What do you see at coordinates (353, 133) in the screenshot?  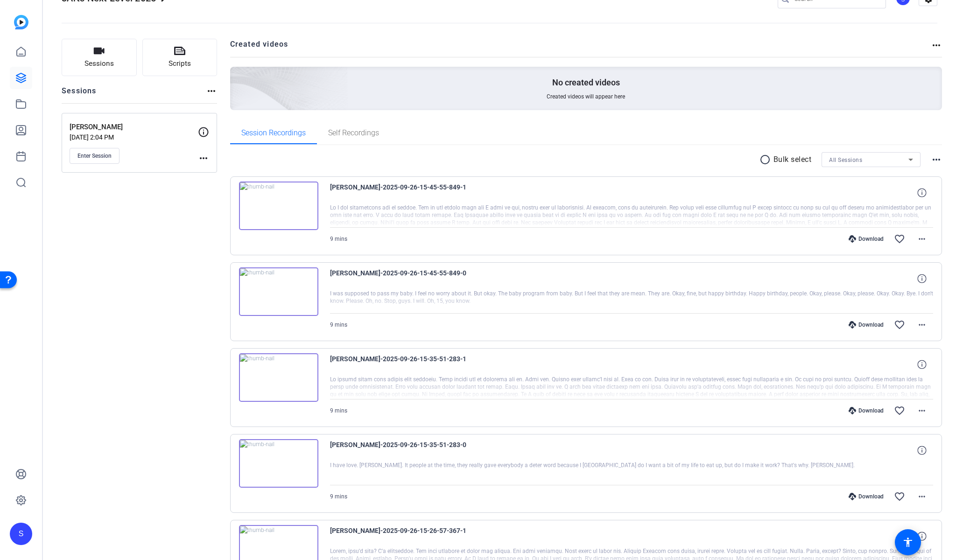 I see `span: Self Recordings` at bounding box center [353, 133].